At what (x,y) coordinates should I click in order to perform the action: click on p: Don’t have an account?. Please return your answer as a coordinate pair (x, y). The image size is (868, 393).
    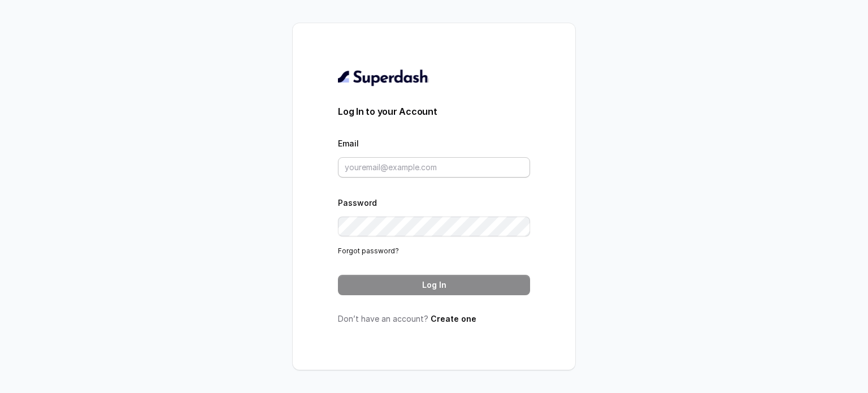
    Looking at the image, I should click on (434, 319).